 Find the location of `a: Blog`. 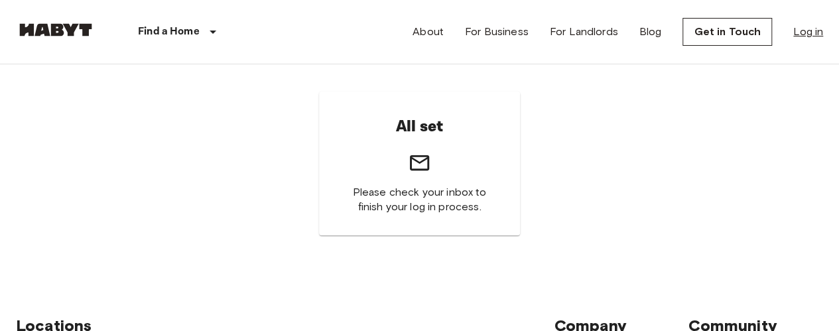

a: Blog is located at coordinates (650, 32).